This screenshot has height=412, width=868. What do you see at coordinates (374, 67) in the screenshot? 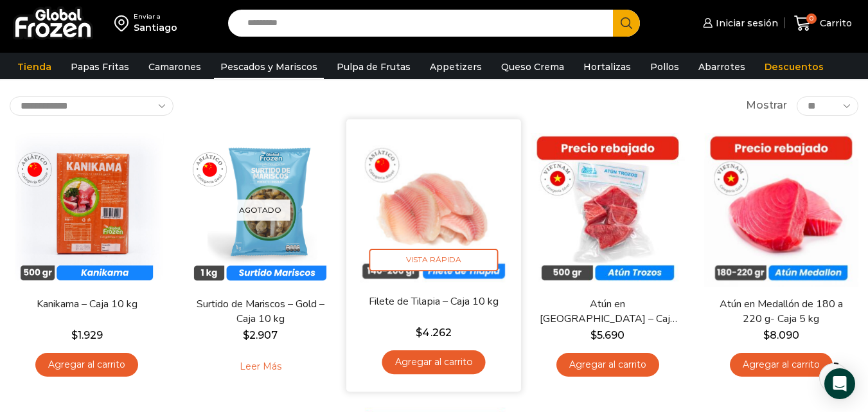
I see `a: Pulpa de Frutas` at bounding box center [374, 67].